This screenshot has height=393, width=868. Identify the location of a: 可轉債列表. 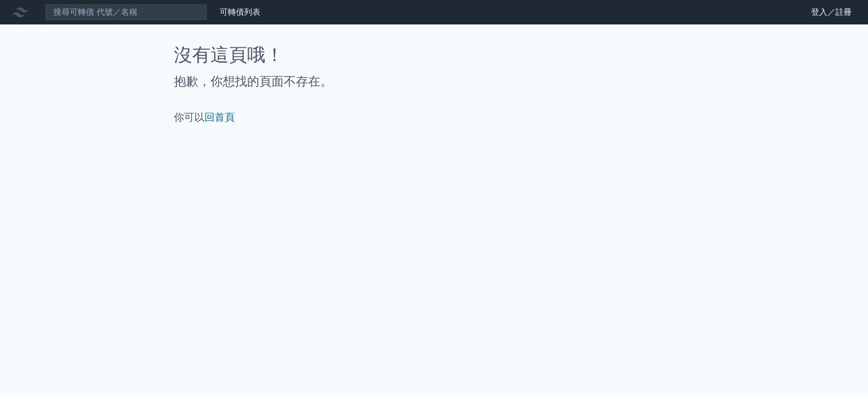
(240, 11).